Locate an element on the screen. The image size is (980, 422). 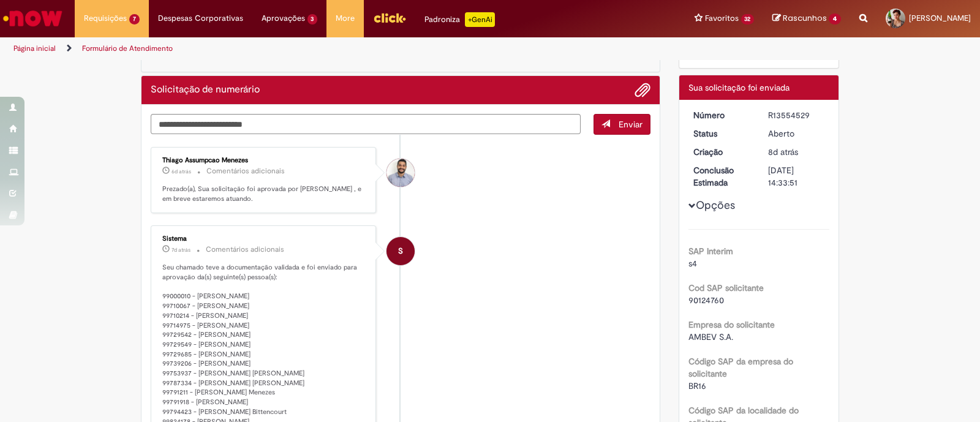
b: Cod SAP solicitante is located at coordinates (726, 288).